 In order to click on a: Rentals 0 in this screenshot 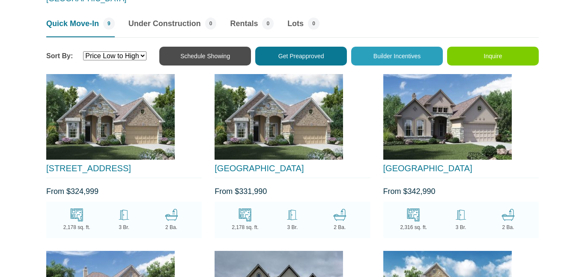, I will do `click(252, 27)`.